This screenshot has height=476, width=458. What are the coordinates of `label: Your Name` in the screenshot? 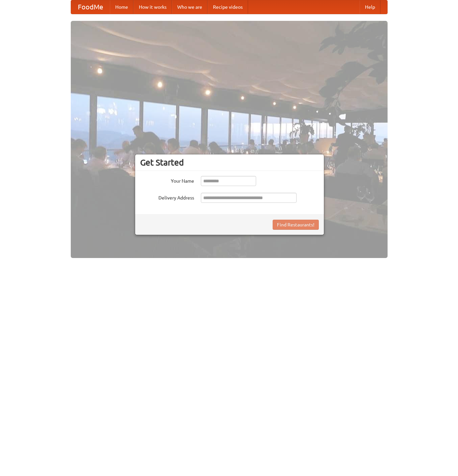 It's located at (167, 180).